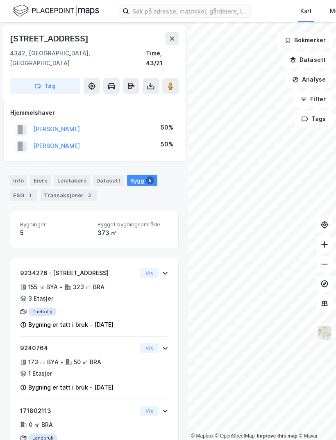 The image size is (336, 440). Describe the element at coordinates (30, 195) in the screenshot. I see `div: 1` at that location.